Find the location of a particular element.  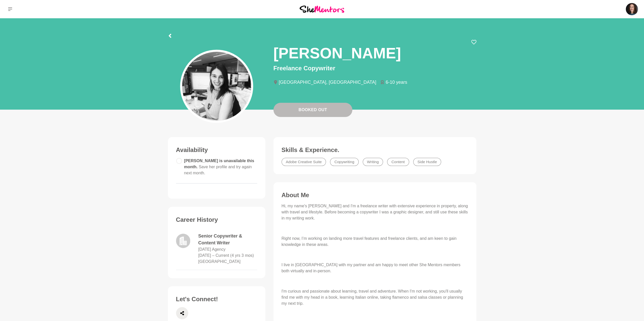

img: She Mentors Logo is located at coordinates (322, 9).